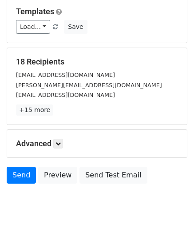  Describe the element at coordinates (172, 228) in the screenshot. I see `div: Chat Widget` at that location.